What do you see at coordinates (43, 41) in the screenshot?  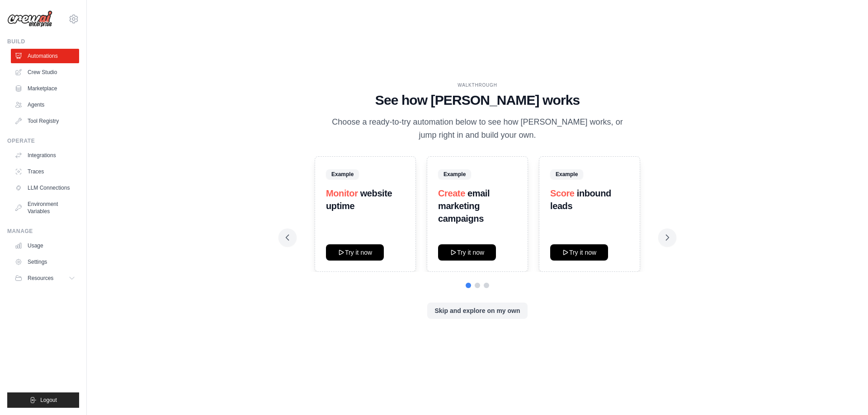 I see `div: Build` at bounding box center [43, 41].